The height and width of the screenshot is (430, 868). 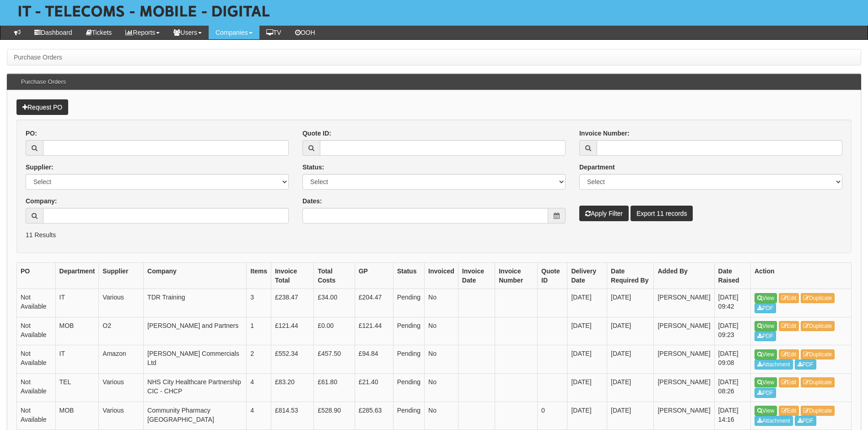 I want to click on td: 2, so click(x=259, y=360).